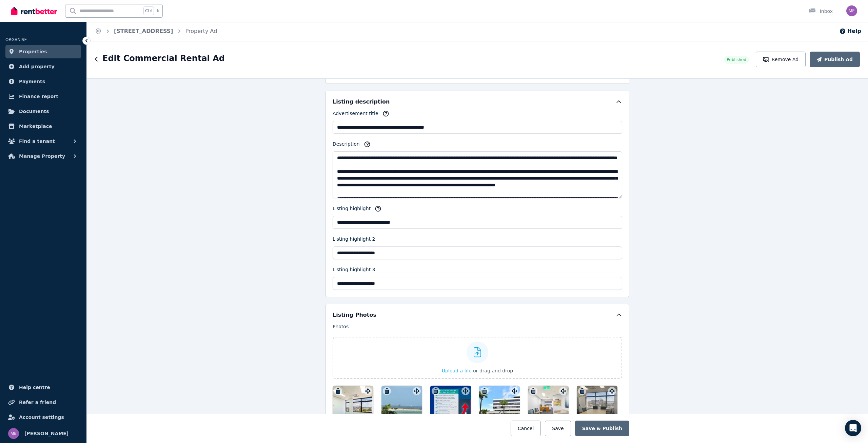 The height and width of the screenshot is (443, 868). I want to click on nav: Breadcrumb, so click(156, 31).